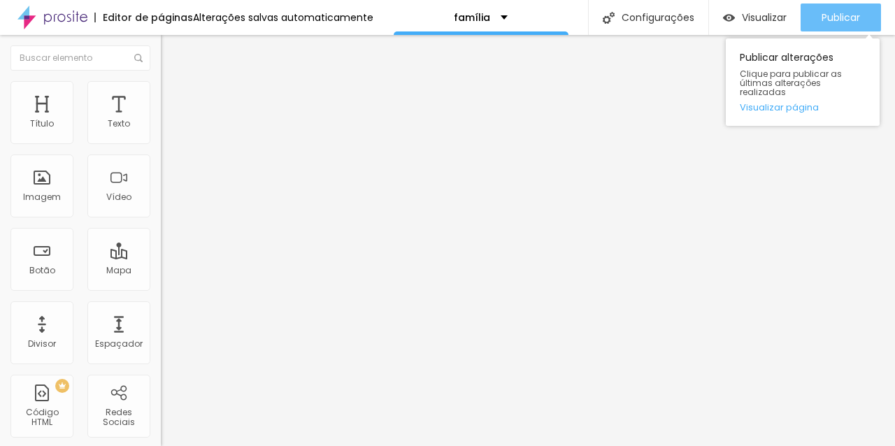 Image resolution: width=895 pixels, height=446 pixels. I want to click on font: Botão, so click(42, 270).